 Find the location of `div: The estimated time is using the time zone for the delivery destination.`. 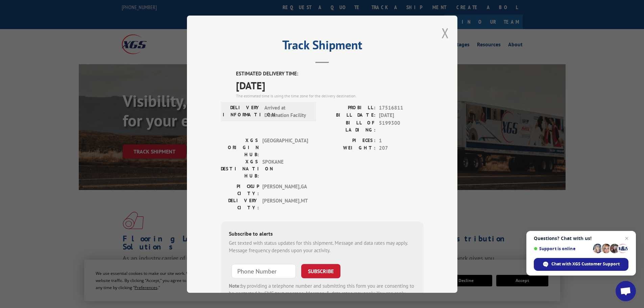

div: The estimated time is using the time zone for the delivery destination. is located at coordinates (330, 96).